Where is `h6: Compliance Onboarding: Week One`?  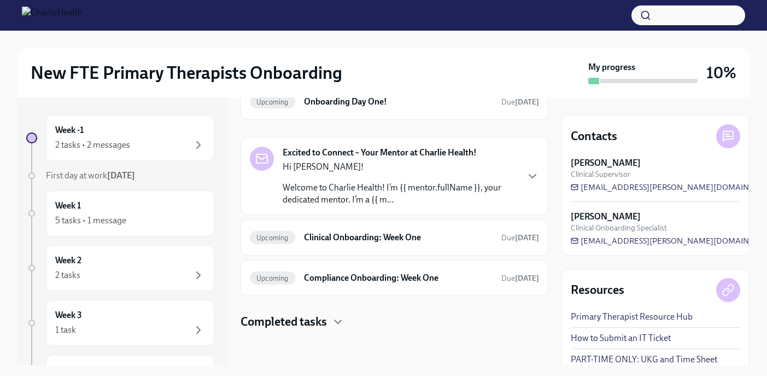 h6: Compliance Onboarding: Week One is located at coordinates (398, 278).